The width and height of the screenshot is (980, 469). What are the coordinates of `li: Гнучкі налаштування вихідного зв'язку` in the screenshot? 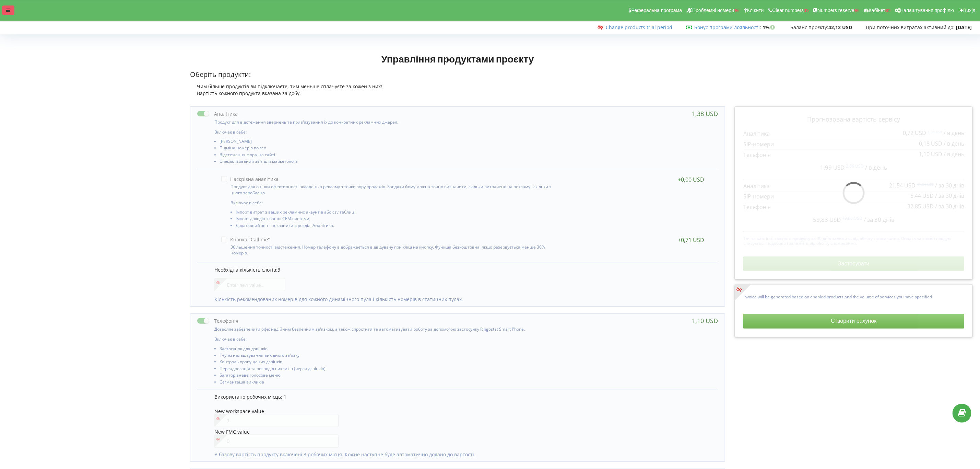 It's located at (391, 356).